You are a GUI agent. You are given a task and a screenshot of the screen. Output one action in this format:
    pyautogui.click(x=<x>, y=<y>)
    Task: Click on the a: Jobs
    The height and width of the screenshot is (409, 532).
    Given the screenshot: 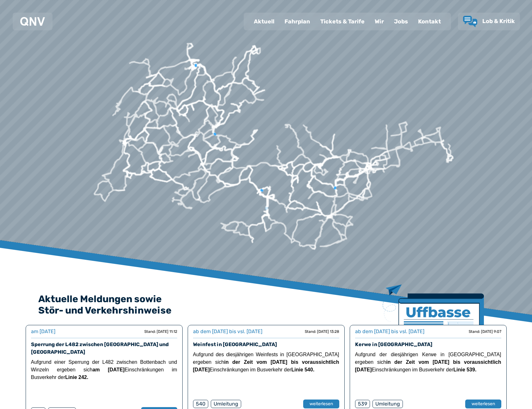 What is the action you would take?
    pyautogui.click(x=401, y=21)
    